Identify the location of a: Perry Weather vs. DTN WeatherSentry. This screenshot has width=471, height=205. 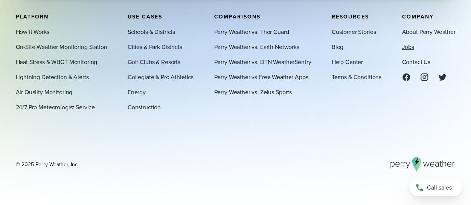
(262, 62).